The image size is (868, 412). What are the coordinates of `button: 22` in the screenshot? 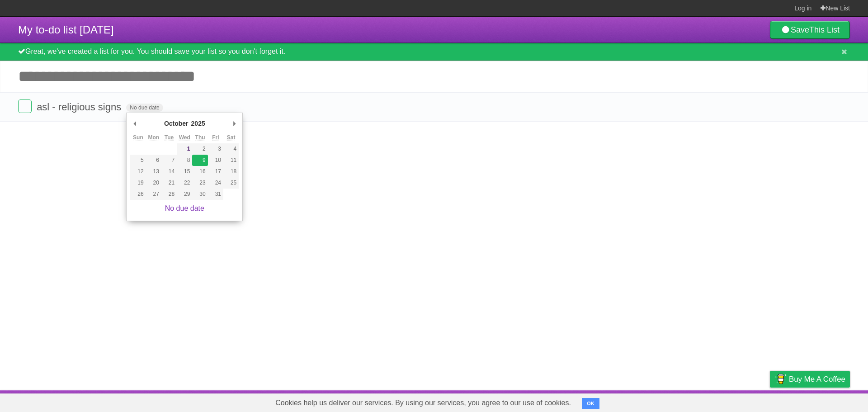 It's located at (184, 183).